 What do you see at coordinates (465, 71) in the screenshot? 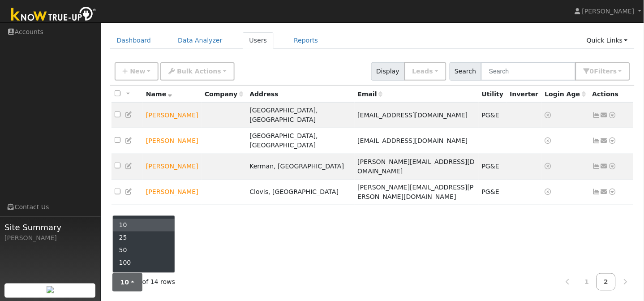
I see `span: Search` at bounding box center [465, 71].